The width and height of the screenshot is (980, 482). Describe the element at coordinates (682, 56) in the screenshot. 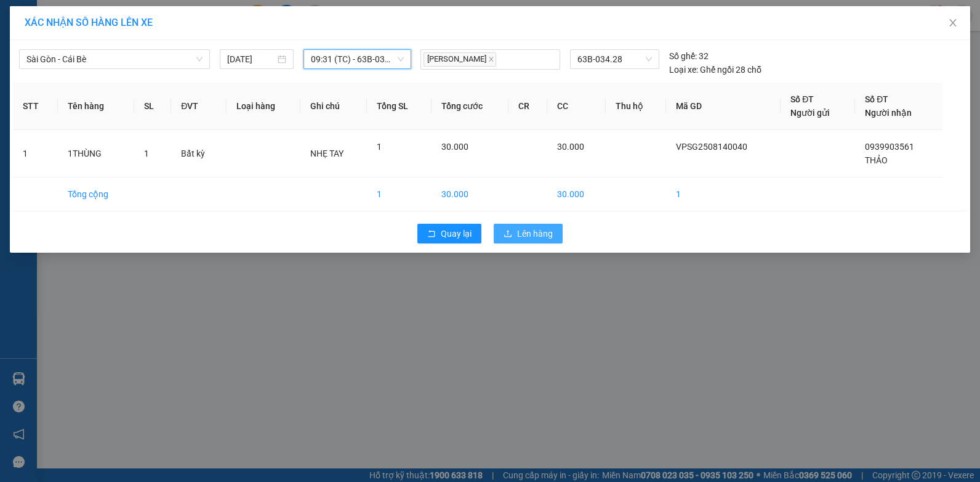

I see `span: Số ghế:` at that location.